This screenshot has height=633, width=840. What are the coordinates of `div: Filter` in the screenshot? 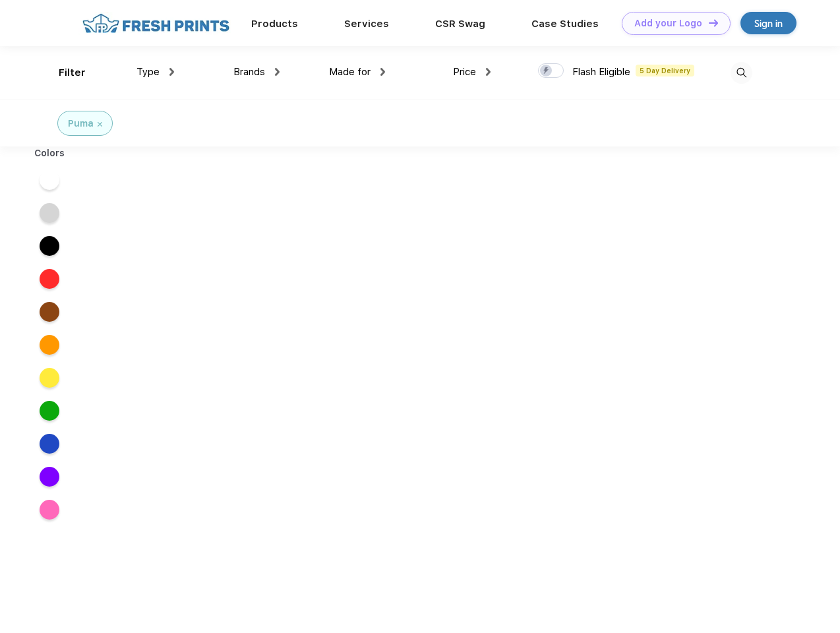 It's located at (72, 72).